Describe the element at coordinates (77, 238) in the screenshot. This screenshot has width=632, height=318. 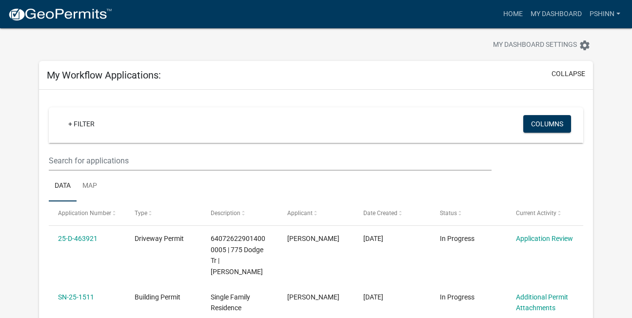
I see `a: 25-D-463921` at that location.